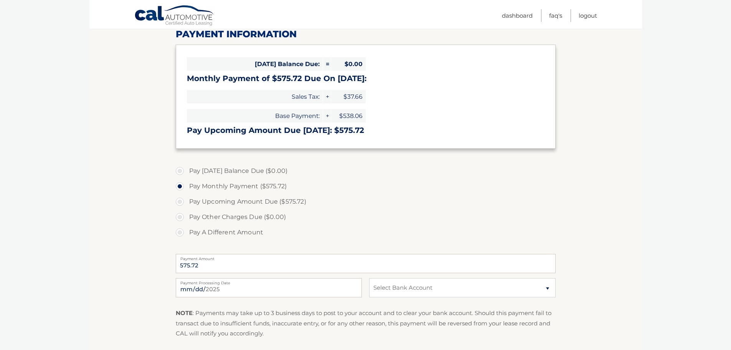 The image size is (731, 350). I want to click on label: Payment Amount, so click(366, 257).